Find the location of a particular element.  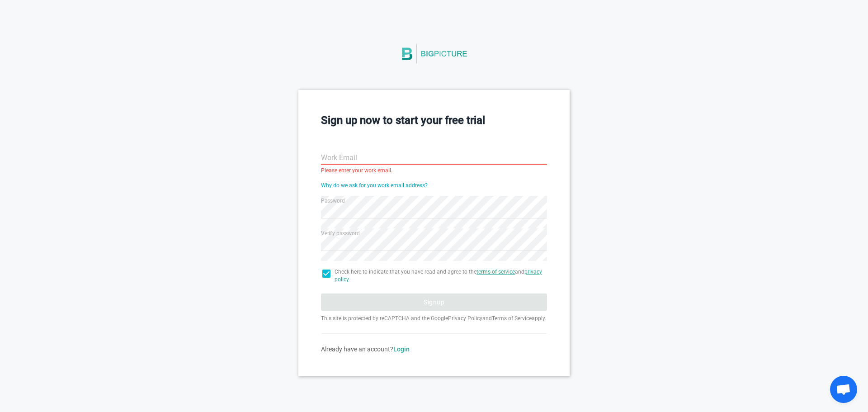

button: Signup is located at coordinates (434, 302).